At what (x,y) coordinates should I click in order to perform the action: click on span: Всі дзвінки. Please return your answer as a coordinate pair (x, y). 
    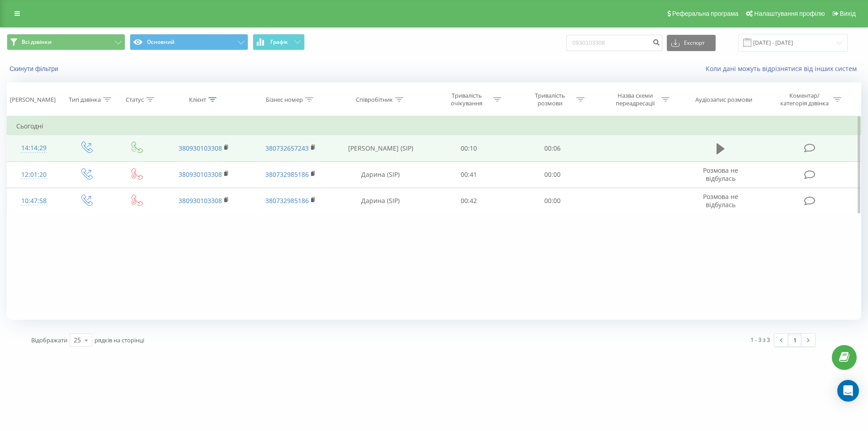
    Looking at the image, I should click on (37, 42).